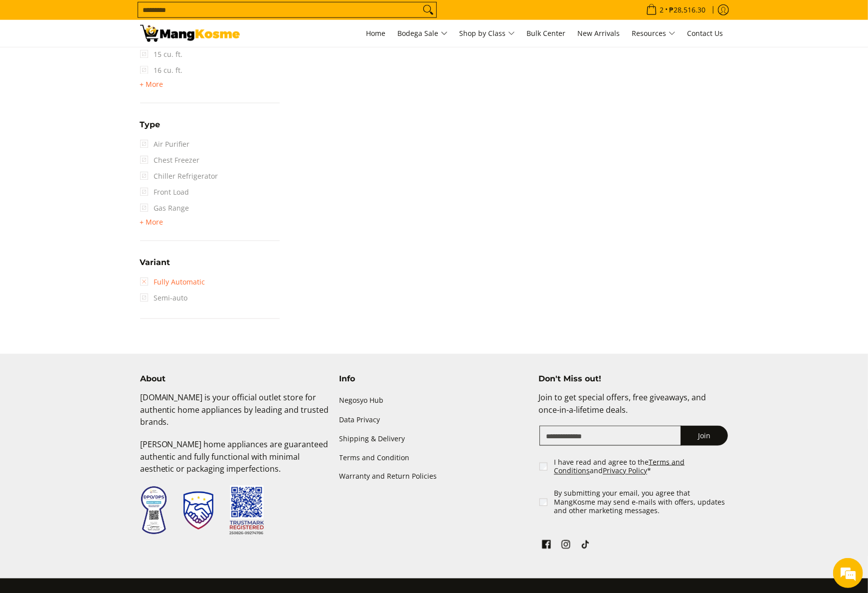  What do you see at coordinates (641, 502) in the screenshot?
I see `label: By submitting your email, you agree that MangKosme may send e-mails with offers, updates and othe...` at bounding box center [641, 502].